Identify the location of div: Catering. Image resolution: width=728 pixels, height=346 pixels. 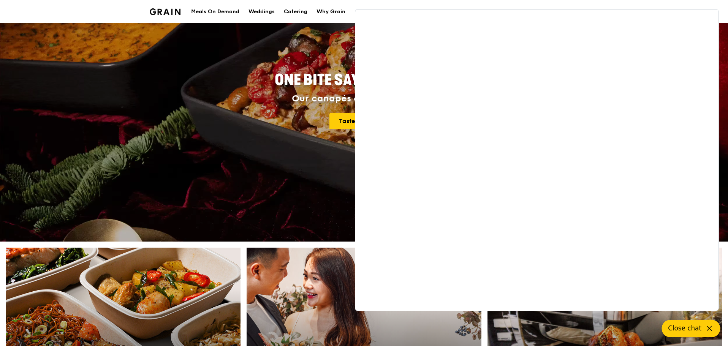
(296, 12).